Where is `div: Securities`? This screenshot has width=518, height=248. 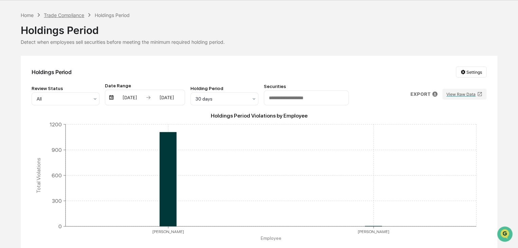
div: Securities is located at coordinates (306, 86).